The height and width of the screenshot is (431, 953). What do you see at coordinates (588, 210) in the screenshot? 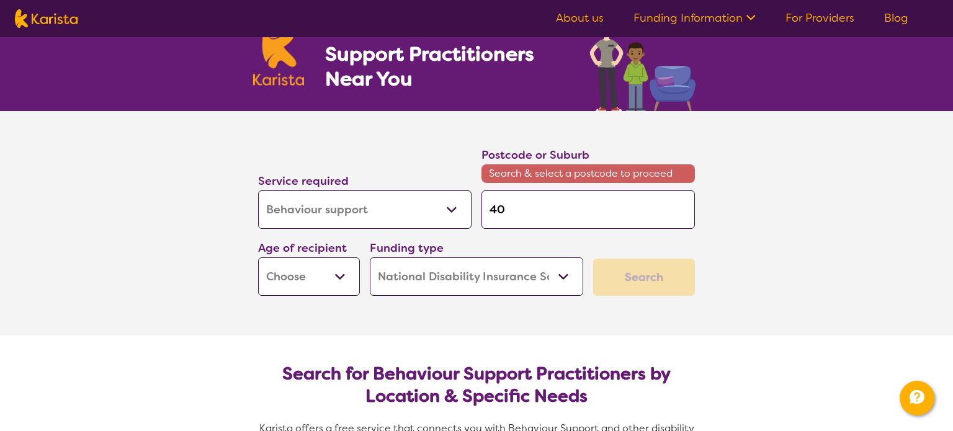
I see `input: Type` at bounding box center [588, 210].